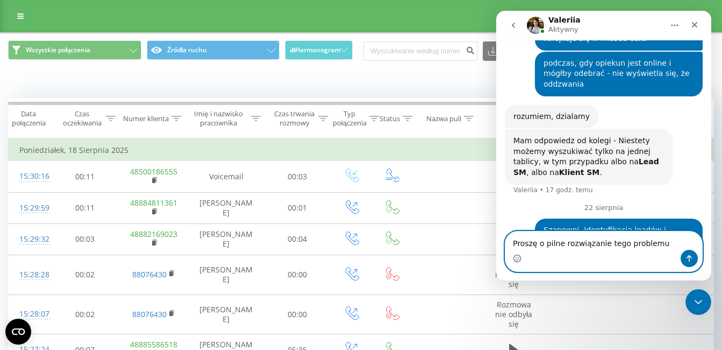 The height and width of the screenshot is (350, 722). What do you see at coordinates (154, 344) in the screenshot?
I see `a: 48885586518` at bounding box center [154, 344].